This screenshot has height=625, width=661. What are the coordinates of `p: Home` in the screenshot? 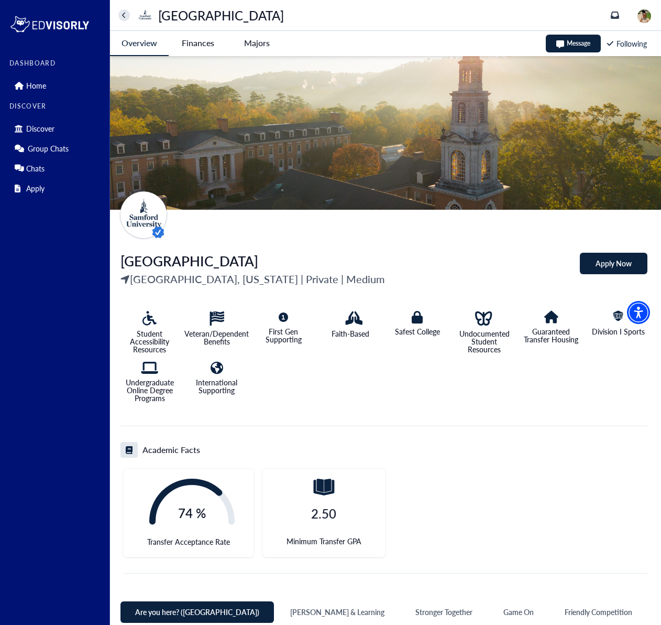 It's located at (36, 85).